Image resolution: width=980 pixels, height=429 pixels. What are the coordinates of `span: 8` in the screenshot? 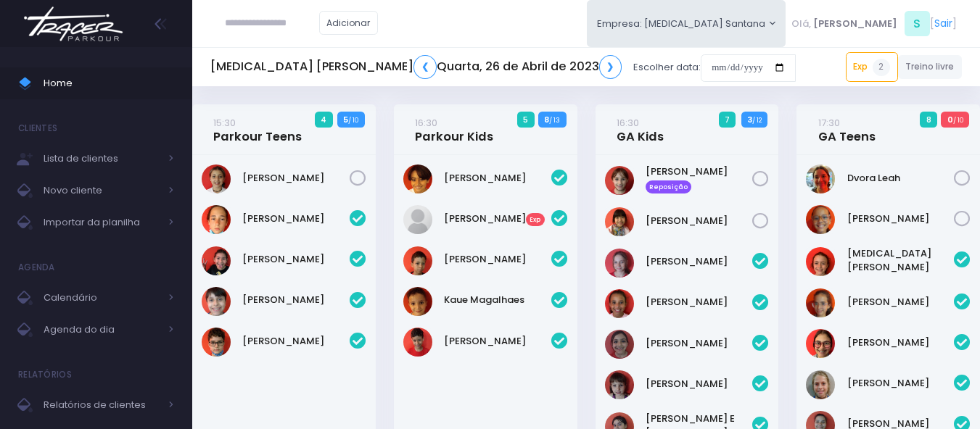 It's located at (928, 119).